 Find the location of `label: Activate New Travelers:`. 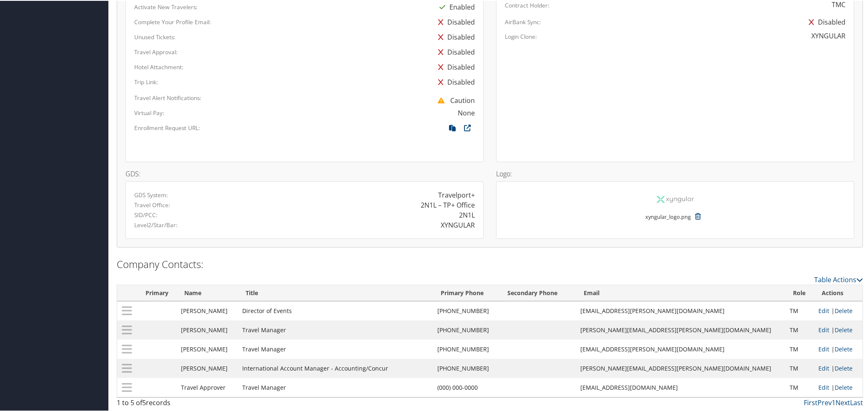

label: Activate New Travelers: is located at coordinates (166, 6).